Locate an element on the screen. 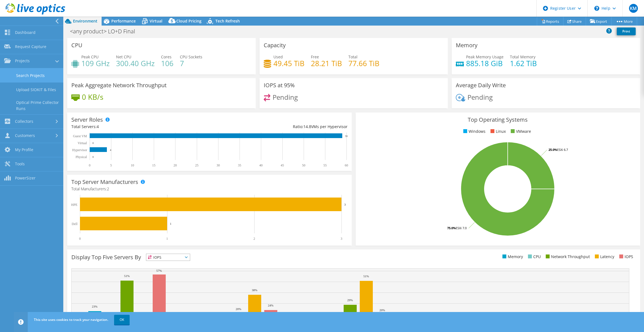  svg: \n is located at coordinates (597, 8).